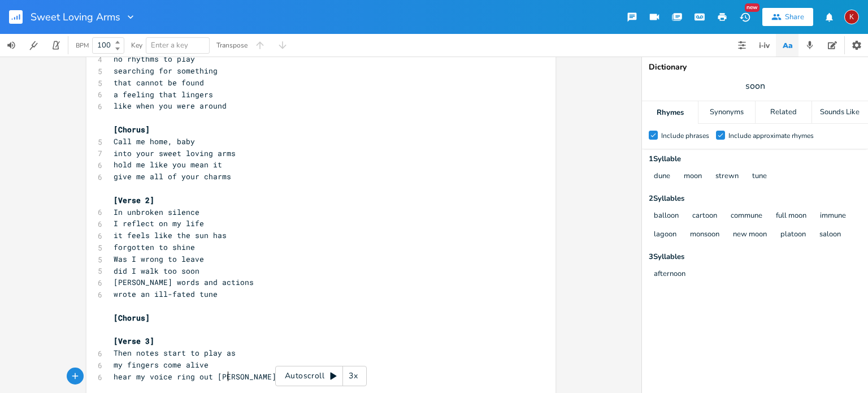  I want to click on div: Autoscroll, so click(321, 376).